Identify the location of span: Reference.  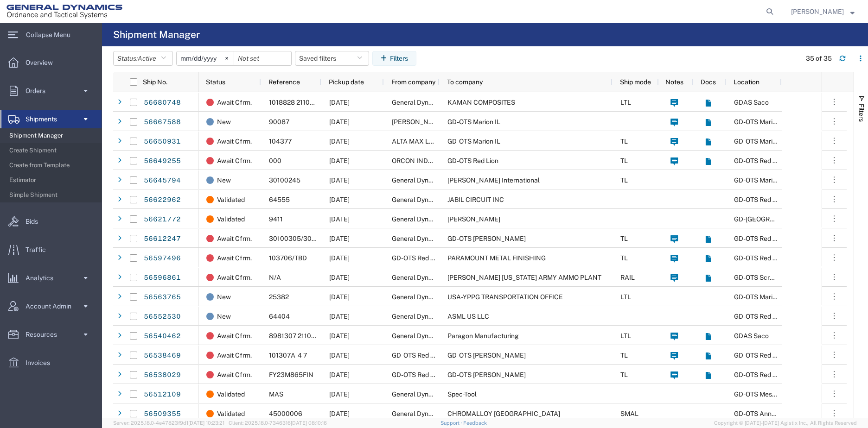
(284, 82).